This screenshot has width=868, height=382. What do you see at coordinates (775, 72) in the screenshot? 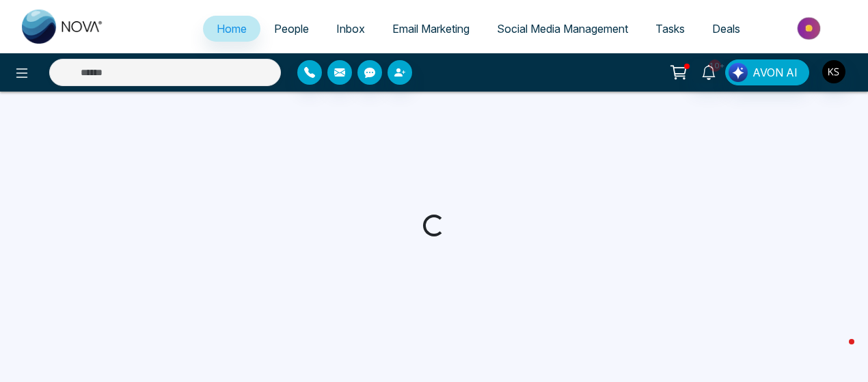
I see `span: AVON AI` at bounding box center [775, 72].